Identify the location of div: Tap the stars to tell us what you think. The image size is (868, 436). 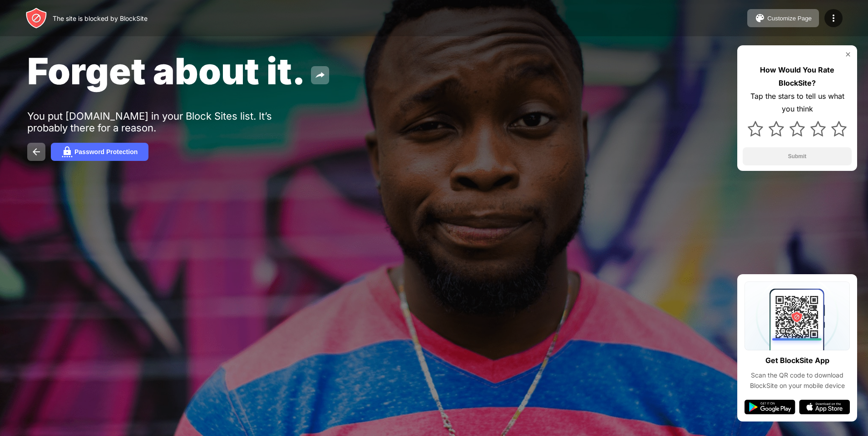
(797, 103).